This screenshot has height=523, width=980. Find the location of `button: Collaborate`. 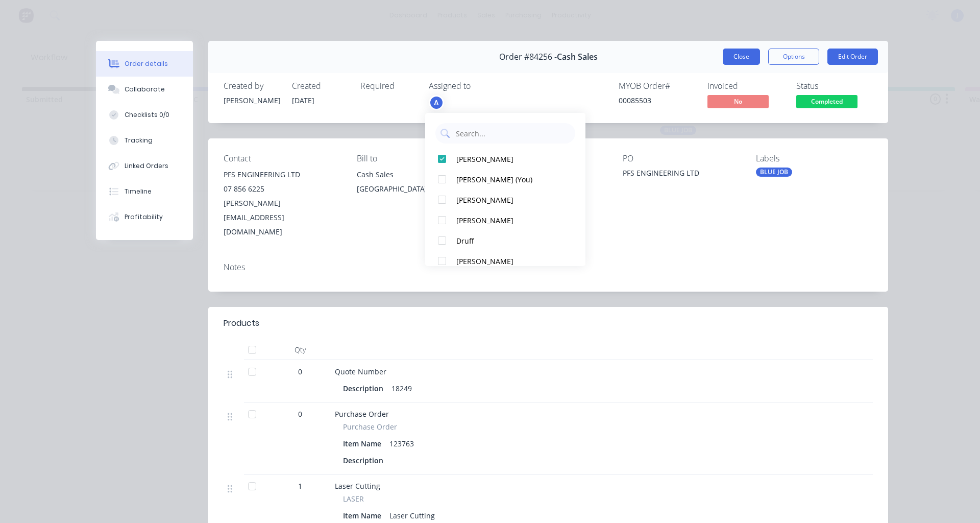

button: Collaborate is located at coordinates (144, 89).